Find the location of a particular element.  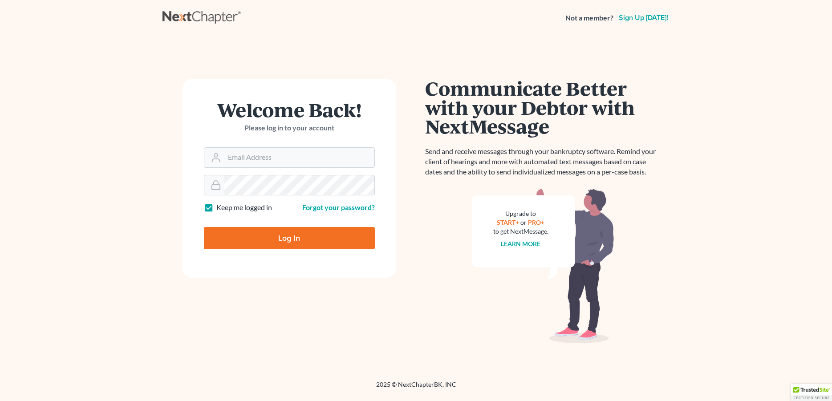

strong: Not a member? is located at coordinates (589, 18).